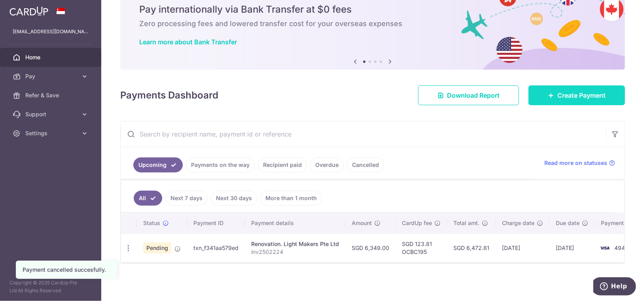 The height and width of the screenshot is (301, 644). Describe the element at coordinates (234, 198) in the screenshot. I see `a: Next 30 days` at that location.